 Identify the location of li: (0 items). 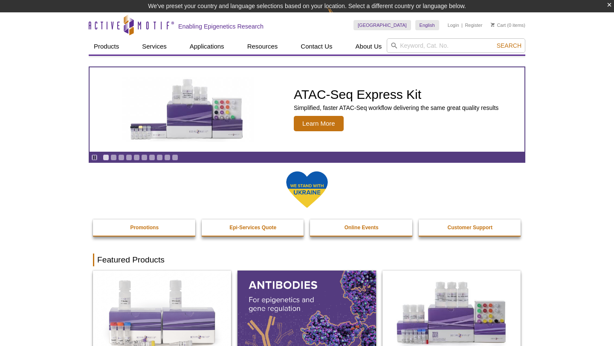
(508, 25).